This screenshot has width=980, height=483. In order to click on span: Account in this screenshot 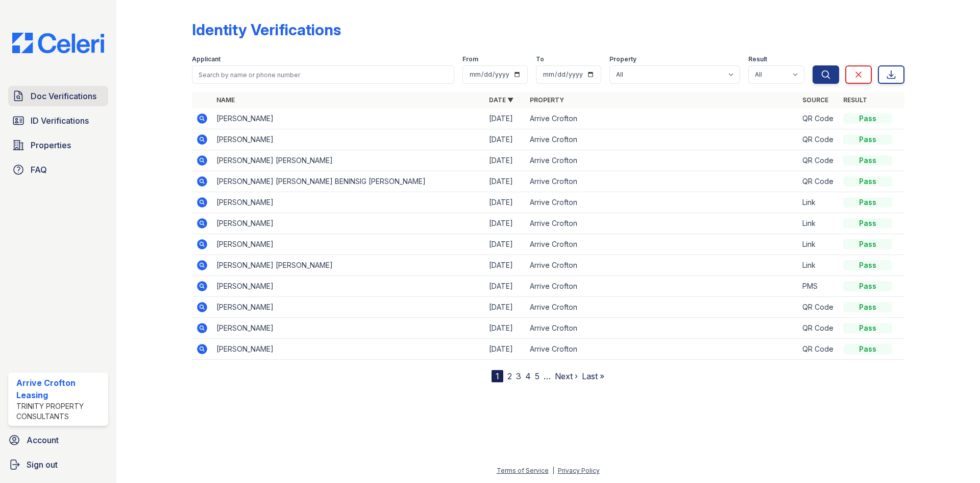, I will do `click(43, 440)`.